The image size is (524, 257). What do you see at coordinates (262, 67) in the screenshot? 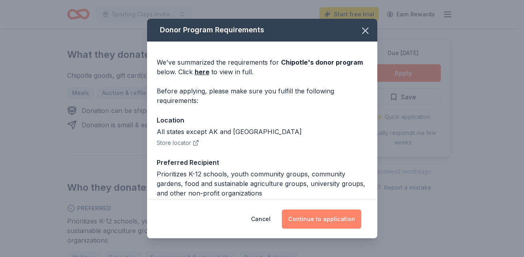
I see `div: We've summarized the requirements for below. Click to view in full.` at bounding box center [262, 67].